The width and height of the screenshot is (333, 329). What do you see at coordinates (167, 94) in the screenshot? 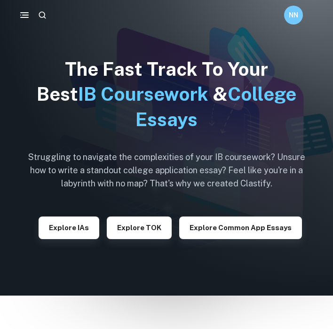
I see `h1: The Fast Track To Your Best &` at bounding box center [167, 94].